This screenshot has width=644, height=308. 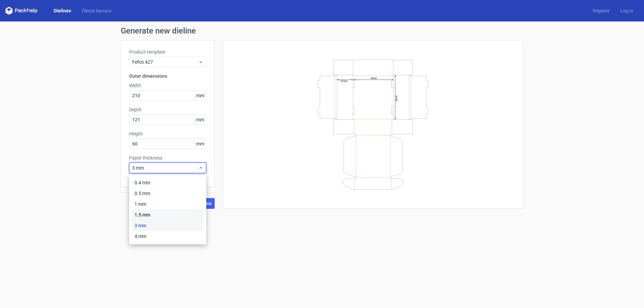 What do you see at coordinates (168, 183) in the screenshot?
I see `div: 0.4 mm` at bounding box center [168, 183].